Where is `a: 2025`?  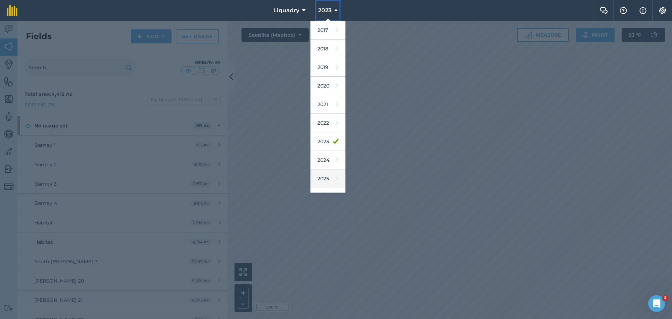 a: 2025 is located at coordinates (328, 178).